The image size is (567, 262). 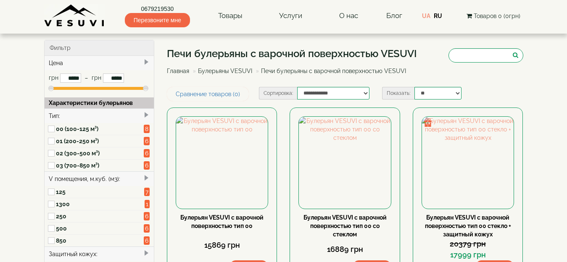 What do you see at coordinates (426, 16) in the screenshot?
I see `a: UA` at bounding box center [426, 16].